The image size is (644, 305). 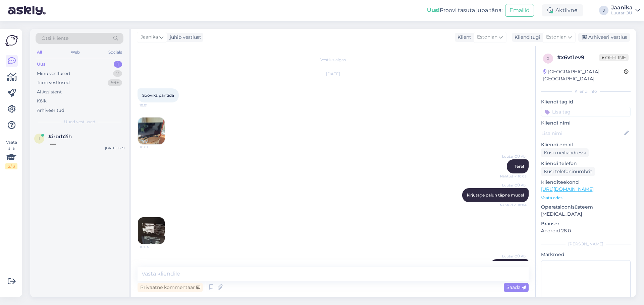 What do you see at coordinates (582, 133) in the screenshot?
I see `input: Lisa nimi` at bounding box center [582, 133].